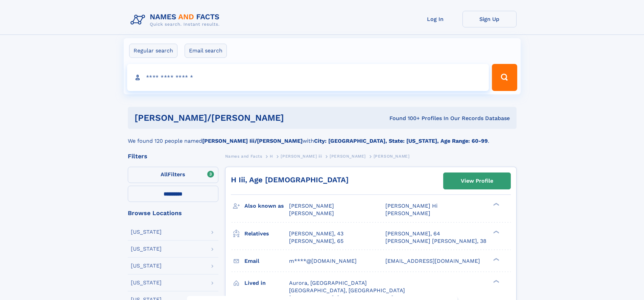 The height and width of the screenshot is (300, 644). Describe the element at coordinates (173, 175) in the screenshot. I see `label: Filters` at that location.